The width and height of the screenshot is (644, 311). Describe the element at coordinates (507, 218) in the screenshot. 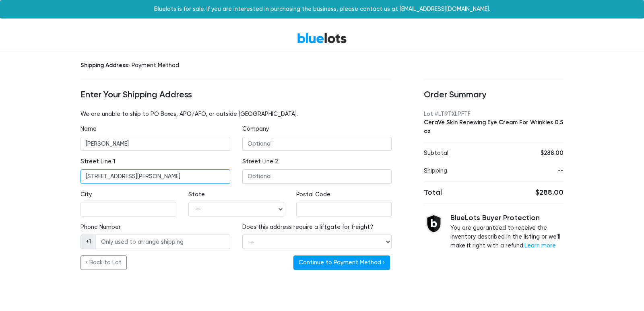

I see `h5: BlueLots Buyer Protection` at that location.